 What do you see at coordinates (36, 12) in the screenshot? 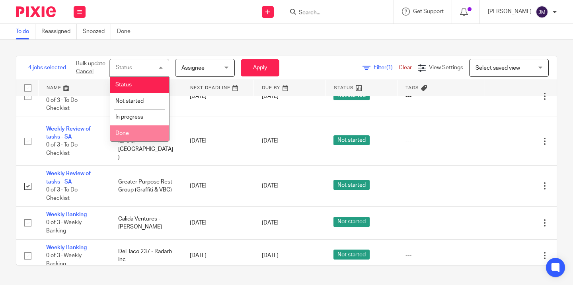
I see `img: Pixie` at bounding box center [36, 12].